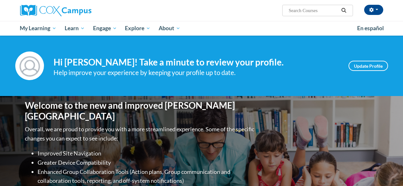 This screenshot has width=403, height=186. Describe the element at coordinates (313, 11) in the screenshot. I see `input: Search Courses` at that location.